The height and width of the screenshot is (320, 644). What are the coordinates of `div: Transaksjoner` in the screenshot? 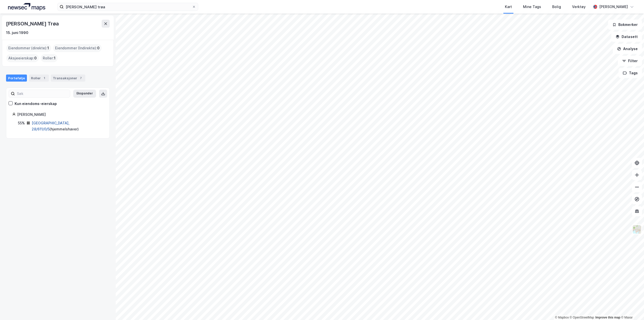 It's located at (68, 78).